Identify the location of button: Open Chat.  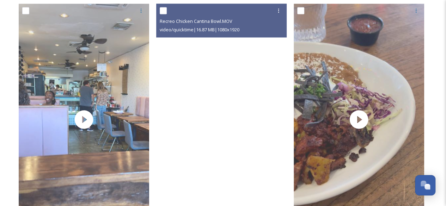
(425, 185).